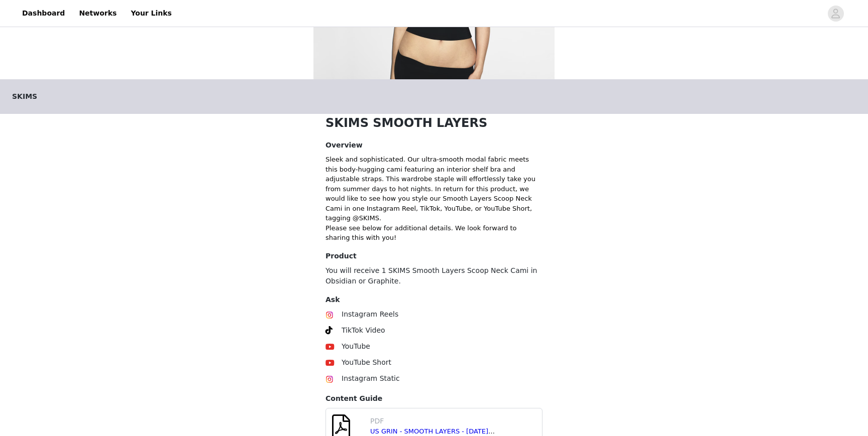 The width and height of the screenshot is (868, 436). What do you see at coordinates (369, 314) in the screenshot?
I see `span: Instagram Reels` at bounding box center [369, 314].